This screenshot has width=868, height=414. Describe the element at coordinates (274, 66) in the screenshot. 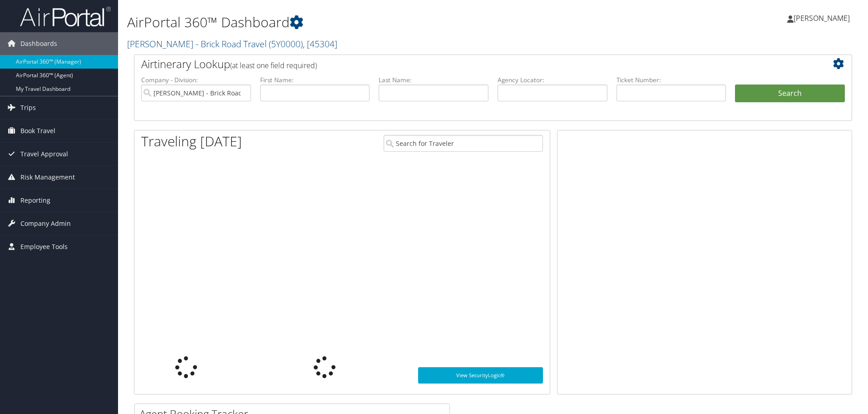

I see `span: (at least one field required)` at that location.